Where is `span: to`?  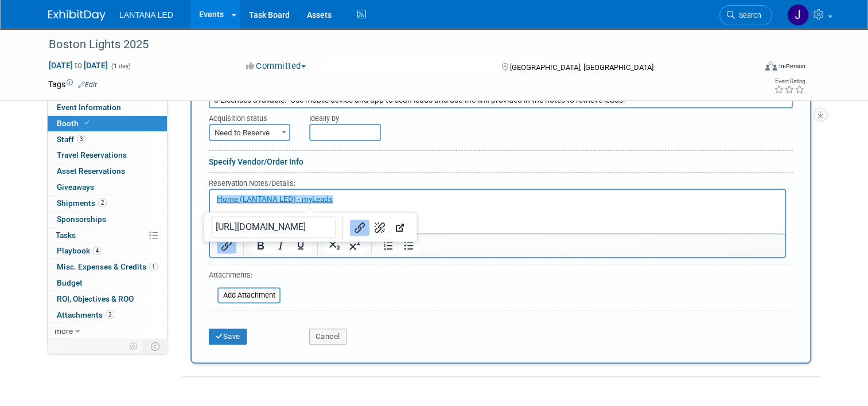
span: to is located at coordinates (78, 65).